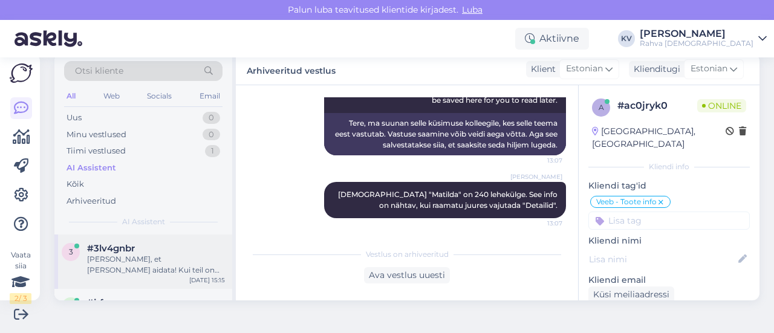 Image resolution: width=774 pixels, height=333 pixels. What do you see at coordinates (143, 222) in the screenshot?
I see `span: AI Assistent` at bounding box center [143, 222].